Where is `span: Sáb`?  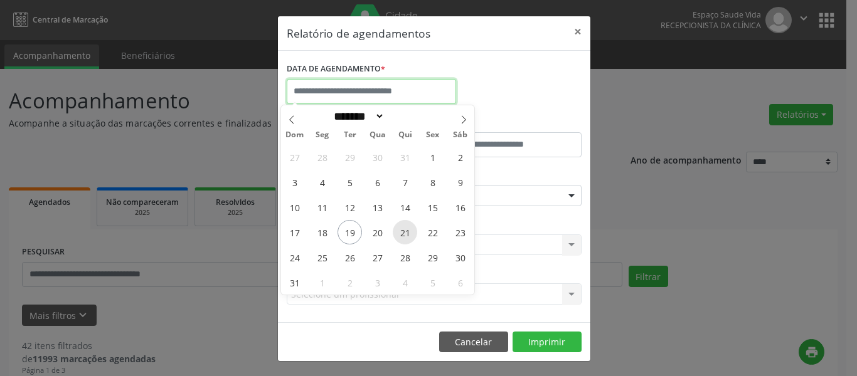 span: Sáb is located at coordinates (460, 135).